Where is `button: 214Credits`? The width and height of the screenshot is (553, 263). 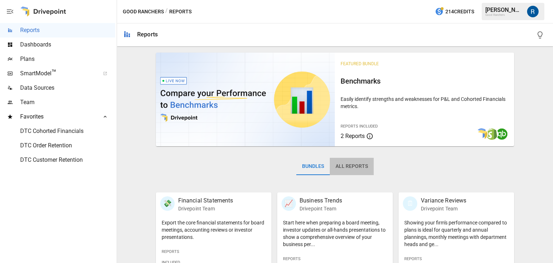 button: 214Credits is located at coordinates (454, 12).